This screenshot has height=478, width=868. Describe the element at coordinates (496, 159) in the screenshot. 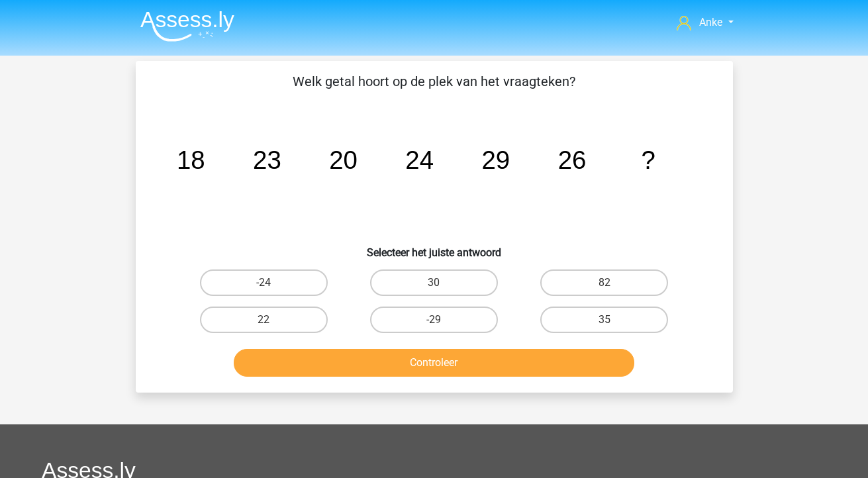

I see `tspan: 29` at that location.